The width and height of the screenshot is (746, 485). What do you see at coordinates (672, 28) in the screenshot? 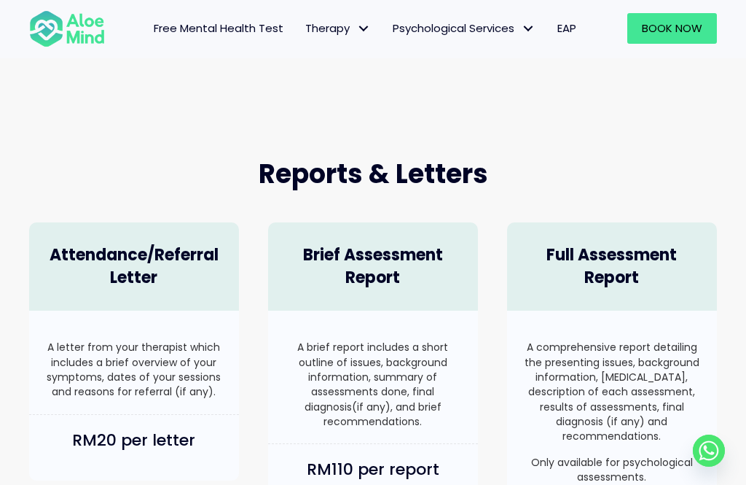
I see `a: Book Now` at bounding box center [672, 28].